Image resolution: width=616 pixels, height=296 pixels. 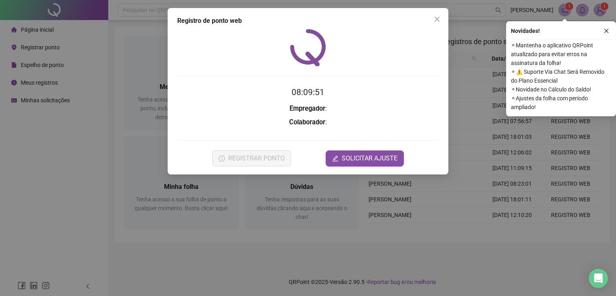 What do you see at coordinates (525, 31) in the screenshot?
I see `span: Novidades !` at bounding box center [525, 31].